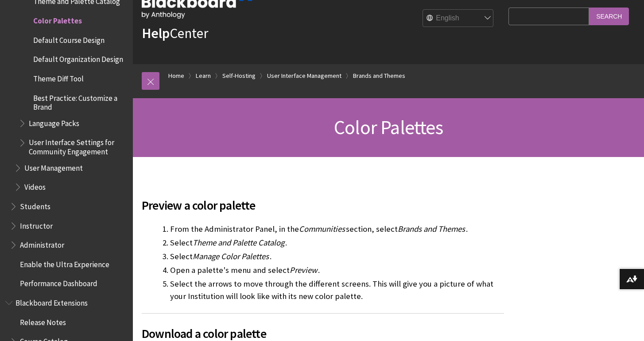 This screenshot has height=341, width=644. I want to click on span: User Interface Settings for Community Engagement, so click(78, 146).